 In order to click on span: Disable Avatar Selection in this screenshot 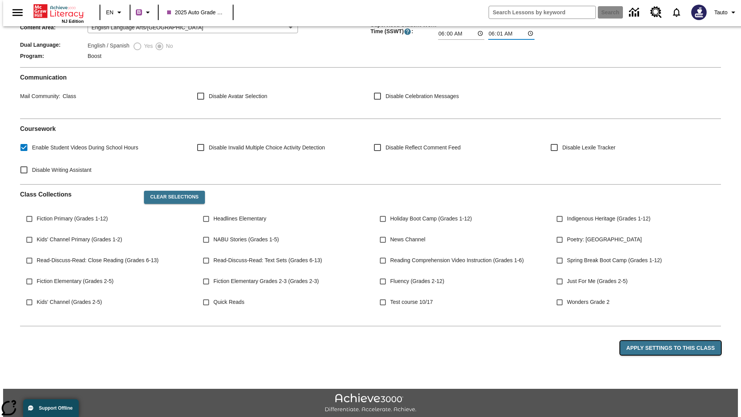, I will do `click(238, 96)`.